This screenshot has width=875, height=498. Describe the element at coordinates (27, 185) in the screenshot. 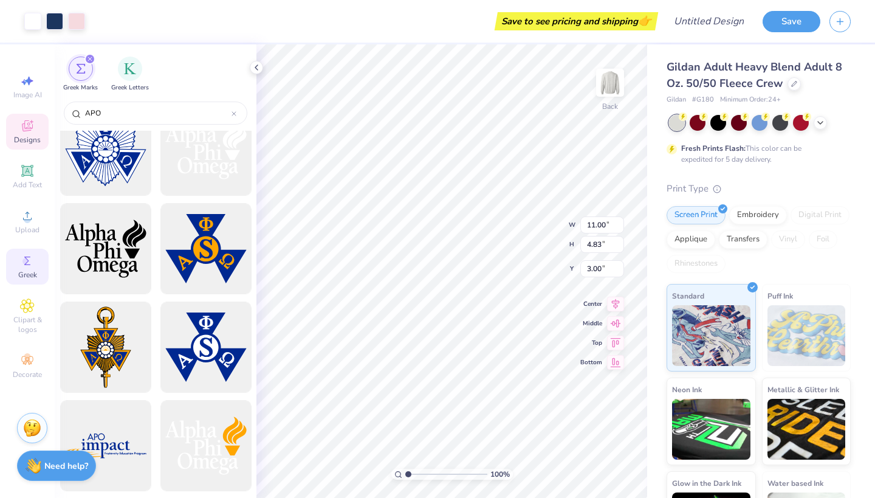

I see `span: Add Text` at that location.